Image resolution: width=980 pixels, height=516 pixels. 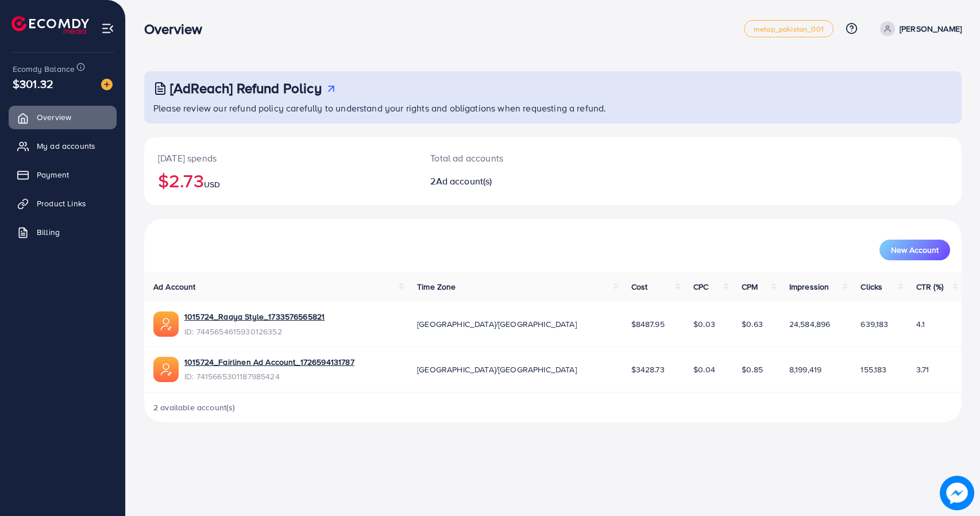 I want to click on span: $0.04, so click(x=704, y=369).